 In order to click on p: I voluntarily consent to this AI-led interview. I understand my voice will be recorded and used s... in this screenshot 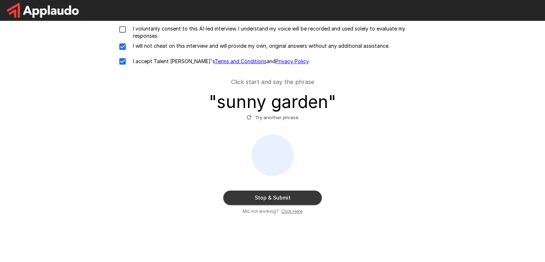, I will do `click(280, 32)`.